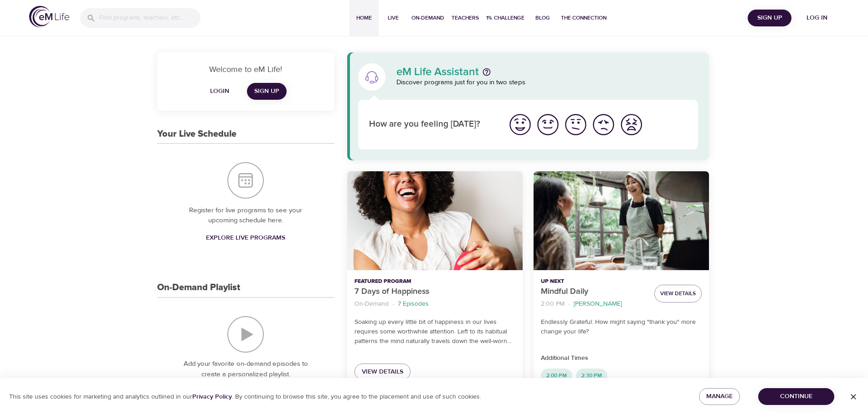 The width and height of the screenshot is (868, 415). I want to click on button: Sign Up, so click(770, 17).